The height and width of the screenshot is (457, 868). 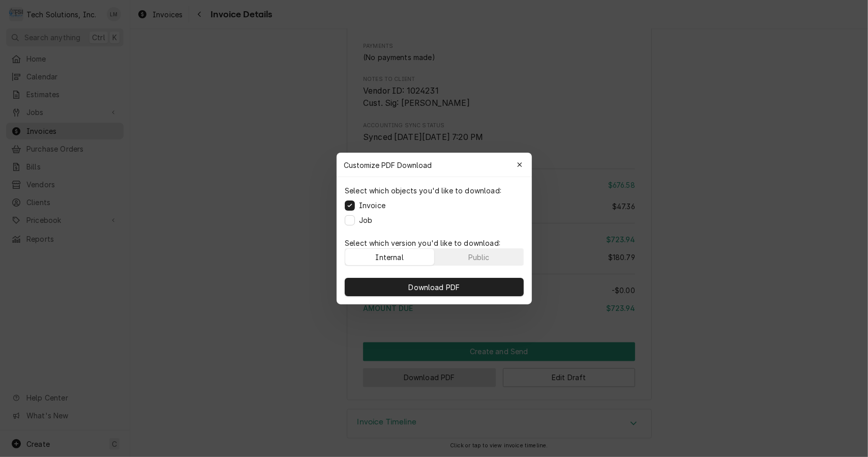 I want to click on label: Invoice, so click(x=372, y=205).